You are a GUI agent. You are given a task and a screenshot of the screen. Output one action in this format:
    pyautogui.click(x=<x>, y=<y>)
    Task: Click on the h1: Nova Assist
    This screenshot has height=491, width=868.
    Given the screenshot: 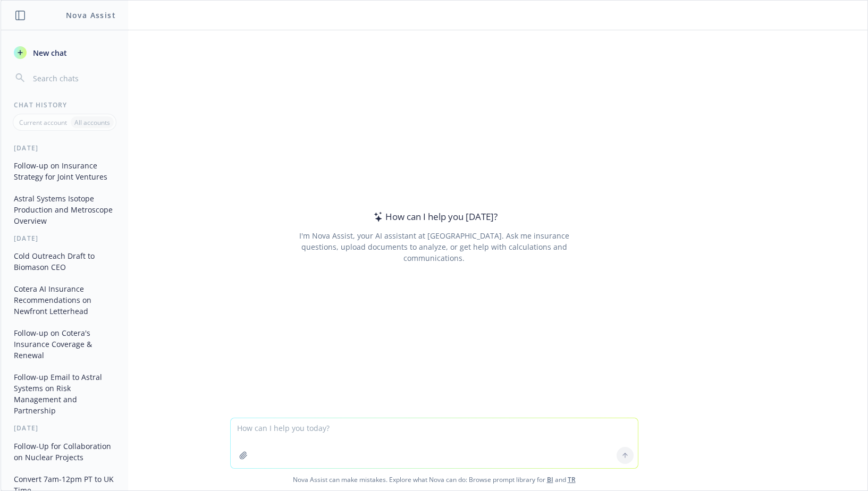 What is the action you would take?
    pyautogui.click(x=91, y=15)
    